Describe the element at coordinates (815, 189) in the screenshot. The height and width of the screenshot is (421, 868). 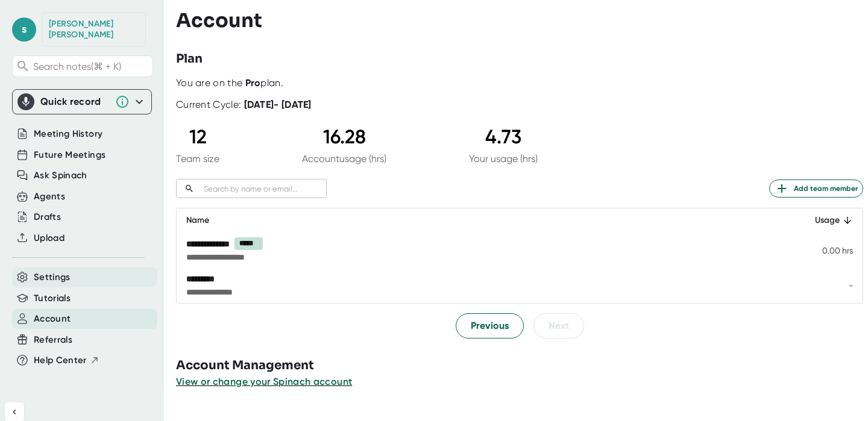
I see `button: Add team member` at that location.